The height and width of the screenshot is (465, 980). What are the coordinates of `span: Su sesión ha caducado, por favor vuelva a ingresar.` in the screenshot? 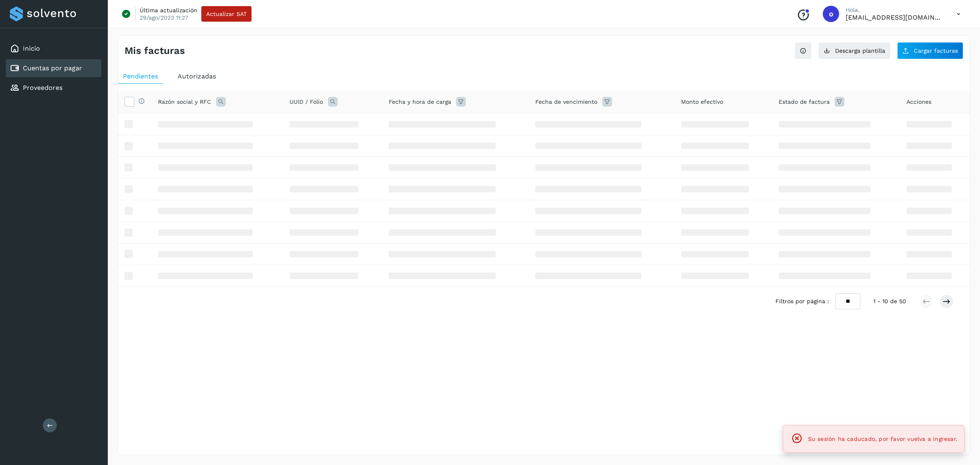 It's located at (883, 439).